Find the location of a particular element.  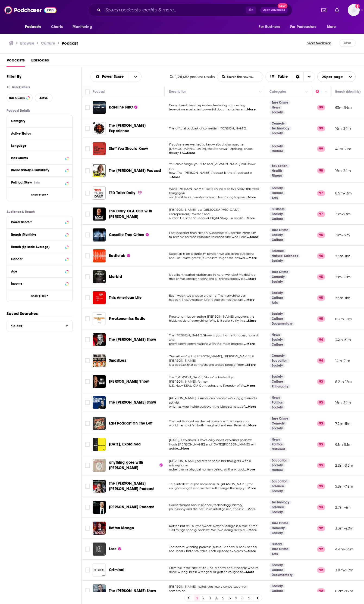

img: Last Podcast On The Left is located at coordinates (99, 423).